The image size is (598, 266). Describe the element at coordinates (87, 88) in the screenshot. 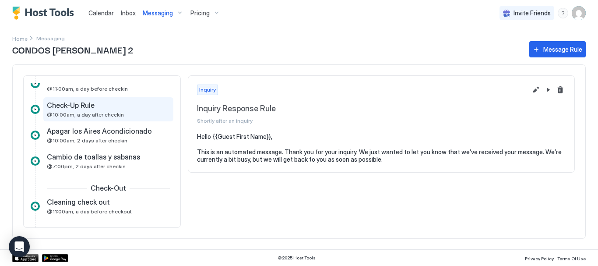

I see `span: @11:00am, a day before checkin` at that location.